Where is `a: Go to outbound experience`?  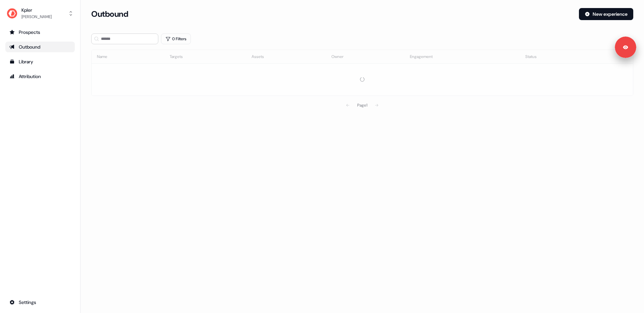
a: Go to outbound experience is located at coordinates (40, 47).